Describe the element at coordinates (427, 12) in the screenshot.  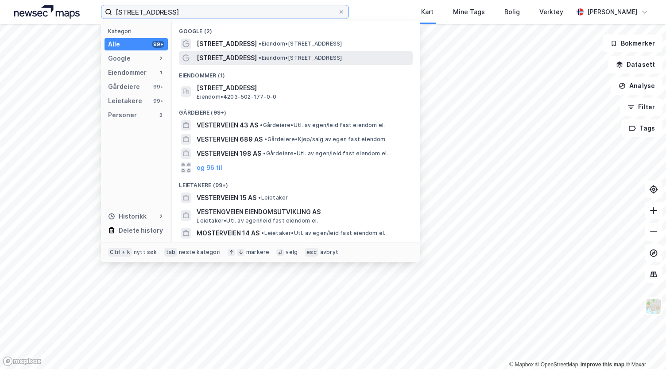
I see `div: Kart` at that location.